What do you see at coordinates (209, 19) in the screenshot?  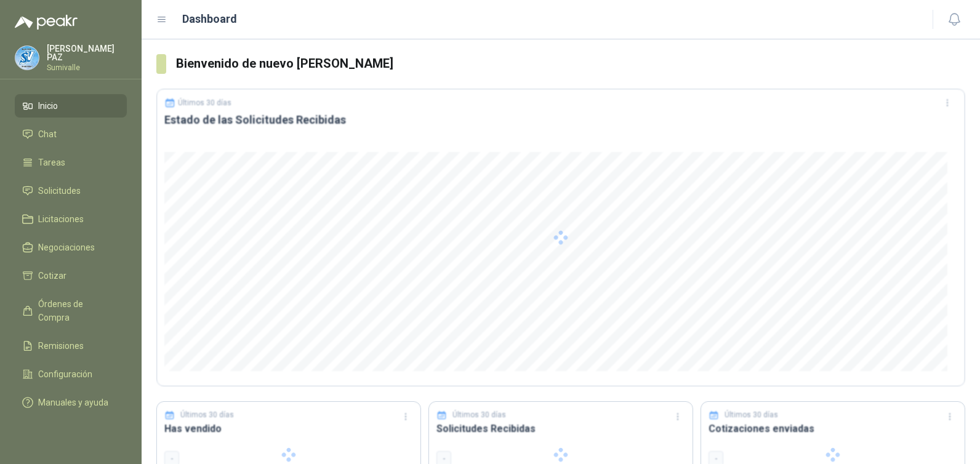 I see `h1: Dashboard` at bounding box center [209, 19].